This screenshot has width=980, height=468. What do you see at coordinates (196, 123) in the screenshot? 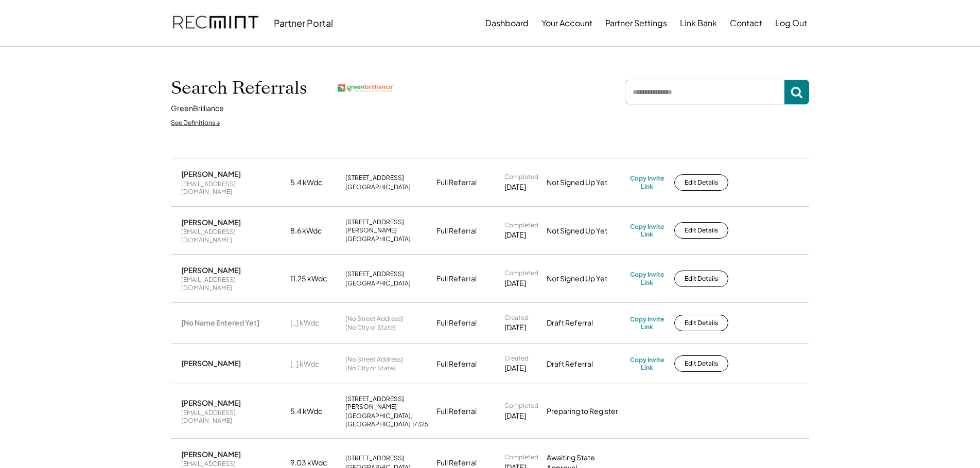
I see `div: See Definitions ↓` at bounding box center [196, 123].